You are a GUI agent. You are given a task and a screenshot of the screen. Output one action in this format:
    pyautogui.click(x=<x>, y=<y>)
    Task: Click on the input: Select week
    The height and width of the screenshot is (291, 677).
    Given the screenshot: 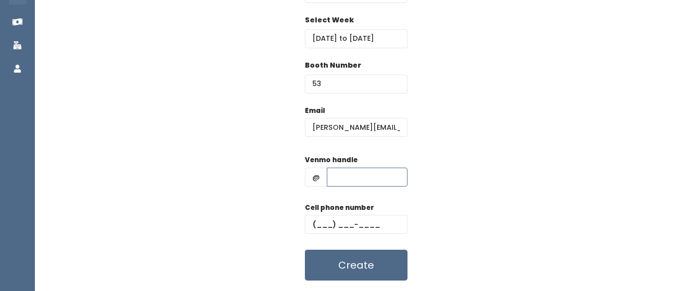 What is the action you would take?
    pyautogui.click(x=356, y=39)
    